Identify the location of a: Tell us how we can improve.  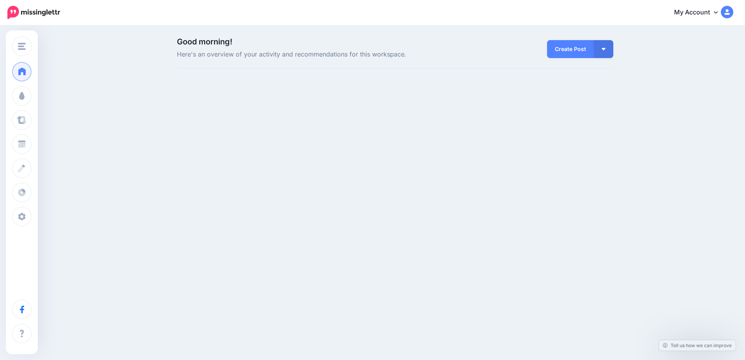
(697, 345).